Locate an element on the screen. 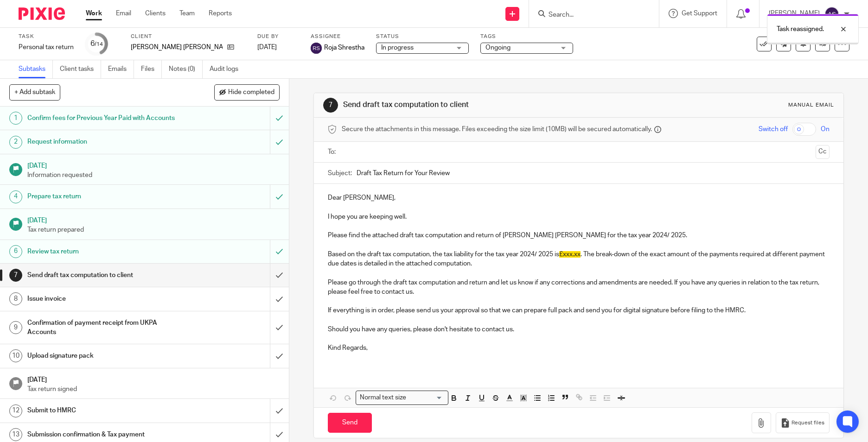 The image size is (868, 442). img: Pixie is located at coordinates (42, 13).